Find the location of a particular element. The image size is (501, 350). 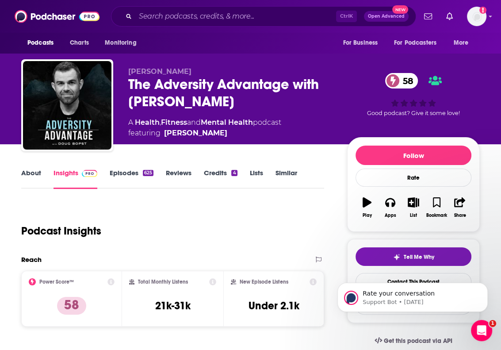

span: New is located at coordinates (400, 9).